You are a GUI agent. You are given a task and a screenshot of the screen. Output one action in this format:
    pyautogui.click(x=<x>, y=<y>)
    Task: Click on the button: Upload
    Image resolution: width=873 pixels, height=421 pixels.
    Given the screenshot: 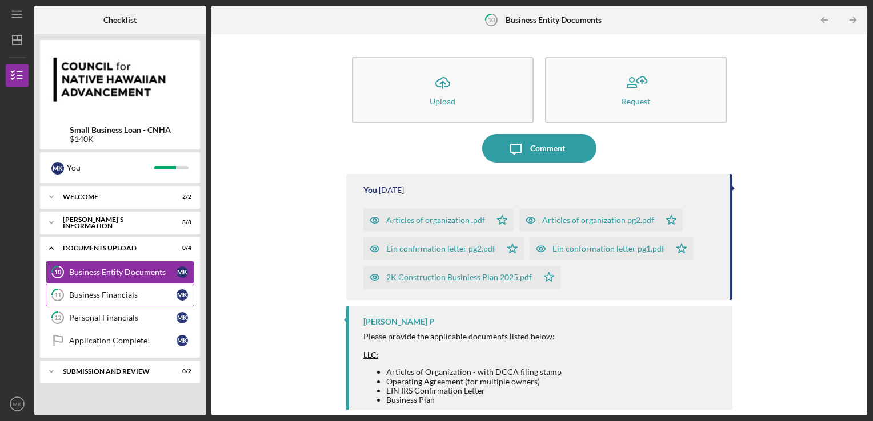 What is the action you would take?
    pyautogui.click(x=443, y=90)
    